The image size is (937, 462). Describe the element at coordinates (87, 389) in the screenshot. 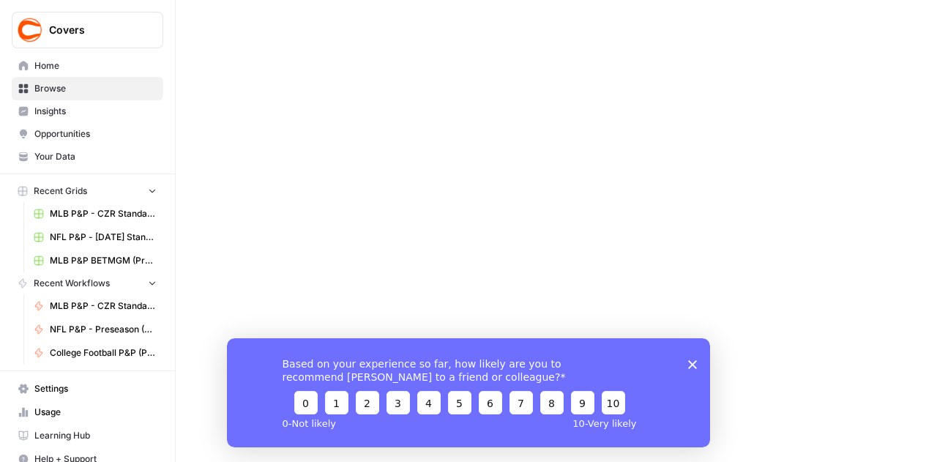

I see `a: Settings` at that location.